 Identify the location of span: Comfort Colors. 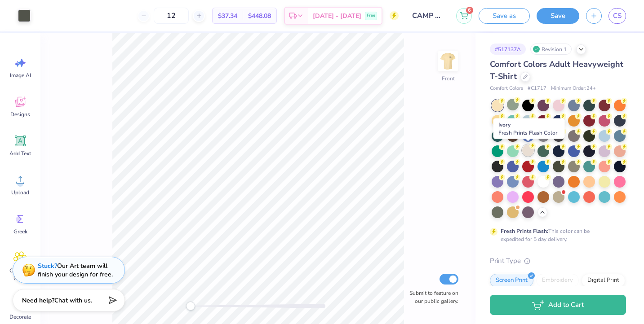
(507, 88).